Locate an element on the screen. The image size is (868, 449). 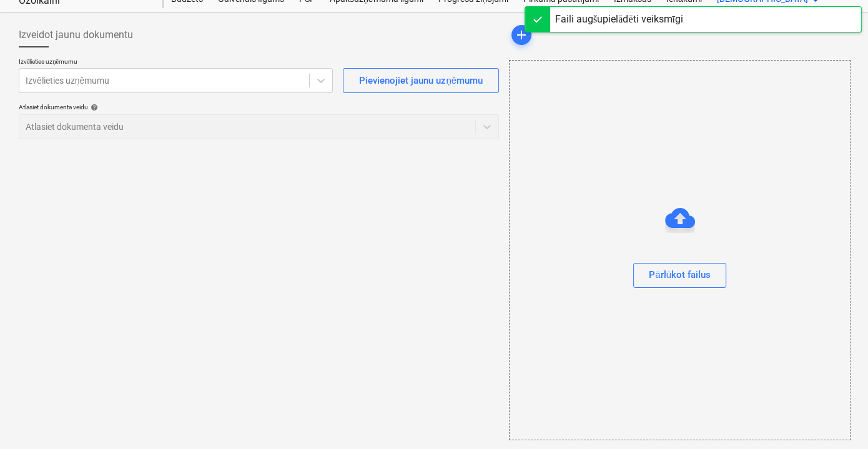
div: Pievienojiet jaunu uzņēmumu is located at coordinates (421, 80).